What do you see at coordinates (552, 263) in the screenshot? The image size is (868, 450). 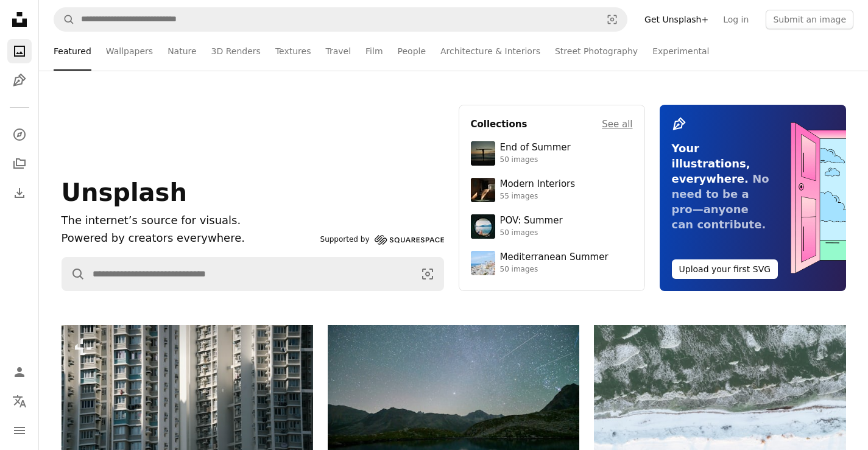 I see `a: Mediterranean Summer50 images` at bounding box center [552, 263].